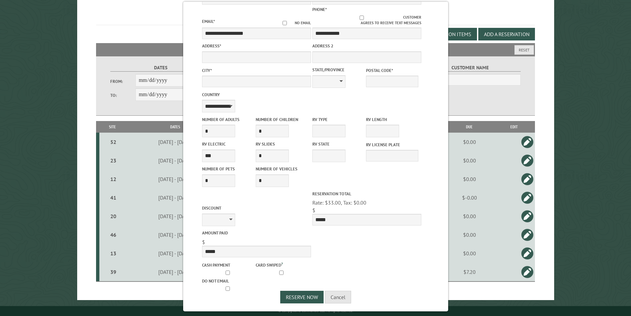 Image resolution: width=631 pixels, height=316 pixels. Describe the element at coordinates (113, 198) in the screenshot. I see `div: 41` at that location.